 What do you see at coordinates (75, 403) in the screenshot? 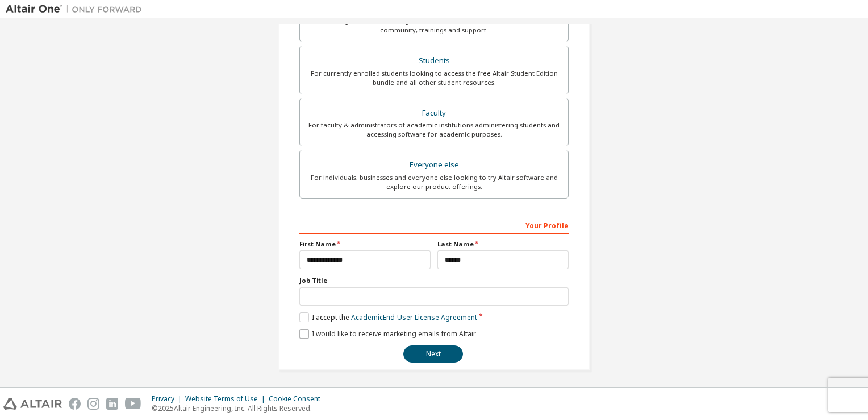
I see `img: facebook.svg` at bounding box center [75, 403].